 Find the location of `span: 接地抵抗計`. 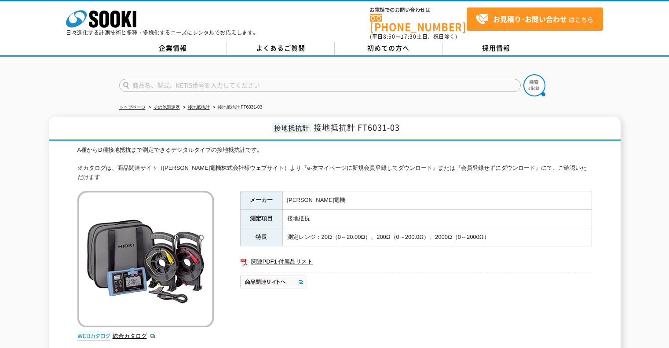

span: 接地抵抗計 is located at coordinates (291, 127).